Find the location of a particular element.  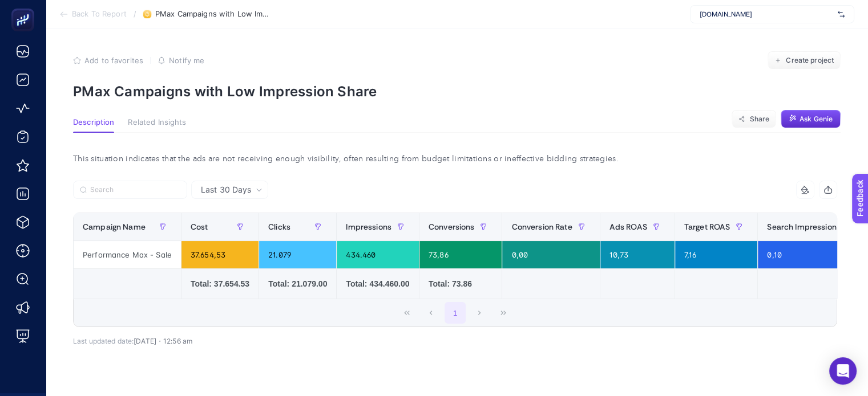

span: Add to favorites is located at coordinates (113, 60).